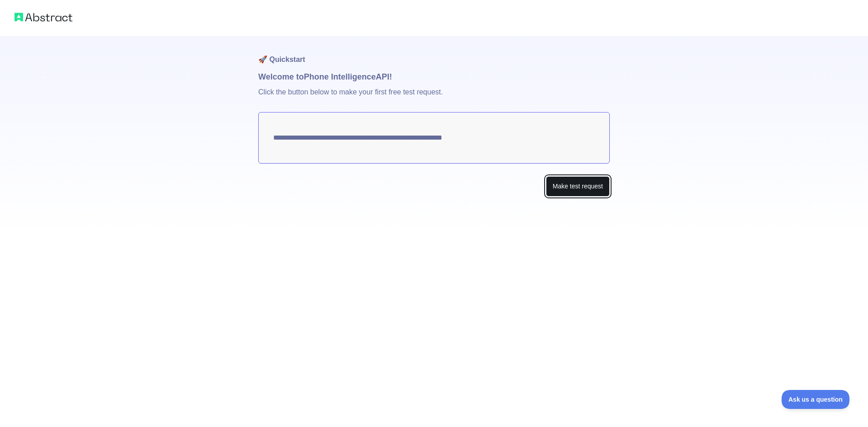 The image size is (868, 427). Describe the element at coordinates (577, 186) in the screenshot. I see `button: Make test request` at that location.